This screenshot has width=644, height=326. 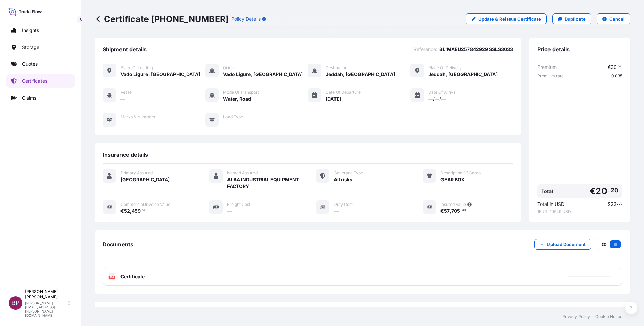 What do you see at coordinates (233, 117) in the screenshot?
I see `span: Load Type` at bounding box center [233, 117].